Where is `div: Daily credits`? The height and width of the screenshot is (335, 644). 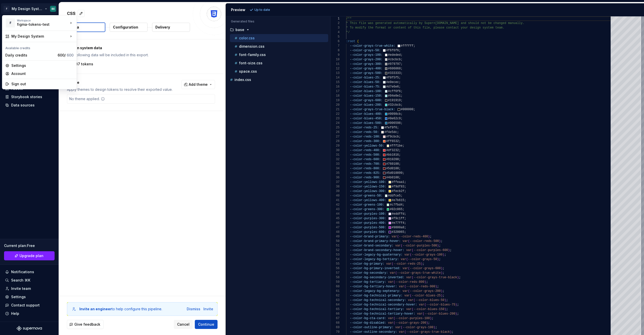 div: Daily credits is located at coordinates (30, 56).